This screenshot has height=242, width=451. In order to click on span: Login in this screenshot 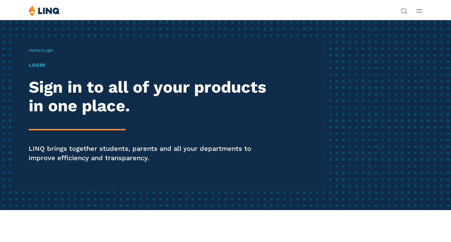, I will do `click(48, 50)`.